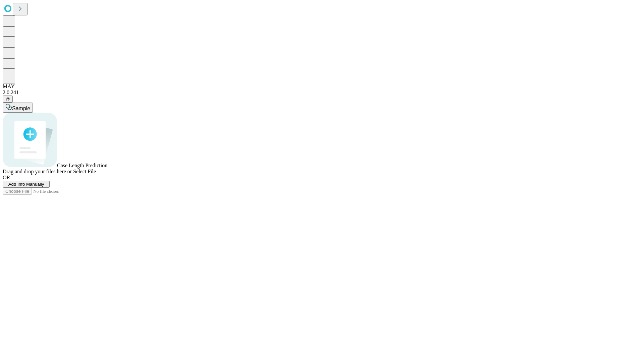  I want to click on span: Case Length Prediction, so click(82, 165).